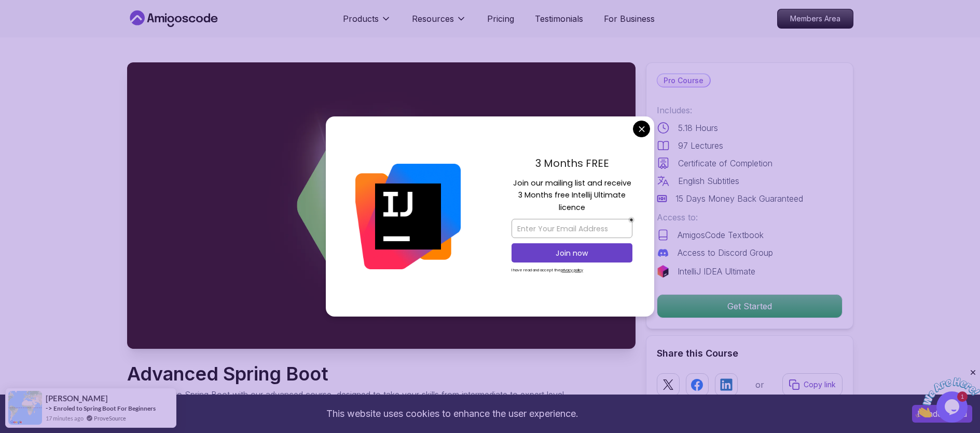  I want to click on img: provesource social proof notification image, so click(25, 408).